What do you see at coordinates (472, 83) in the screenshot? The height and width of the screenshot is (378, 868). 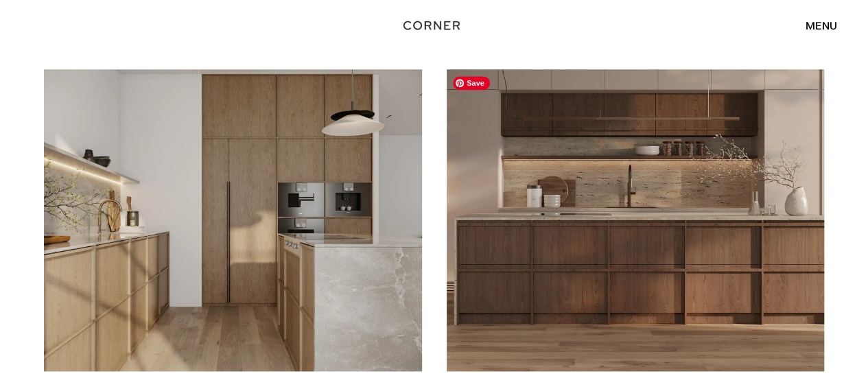 I see `span: Save` at bounding box center [472, 83].